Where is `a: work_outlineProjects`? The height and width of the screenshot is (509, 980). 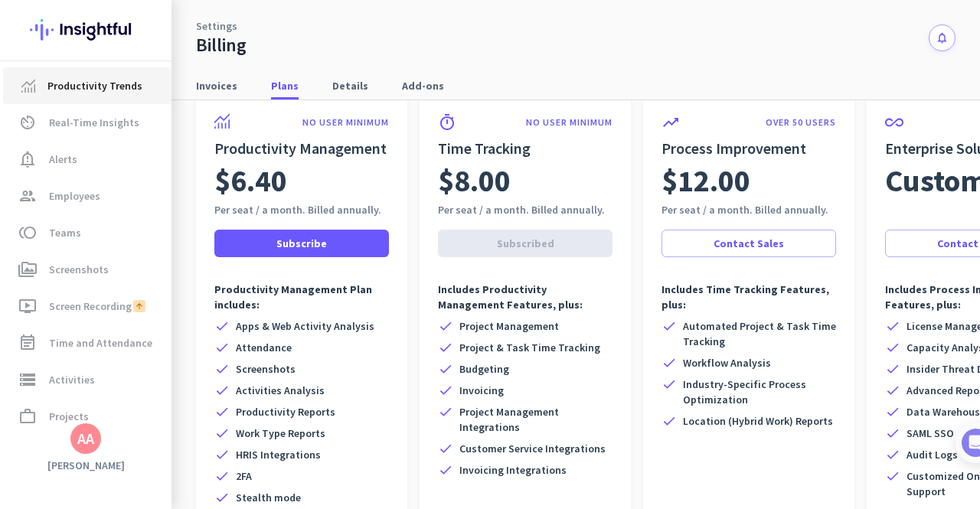 a: work_outlineProjects is located at coordinates (87, 416).